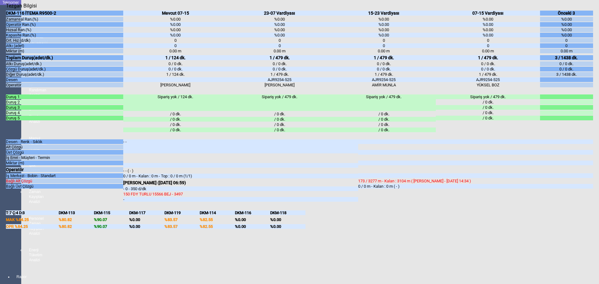 This screenshot has width=599, height=284. Describe the element at coordinates (65, 58) in the screenshot. I see `div: Toplam Duruş(adet/dk.)` at that location.